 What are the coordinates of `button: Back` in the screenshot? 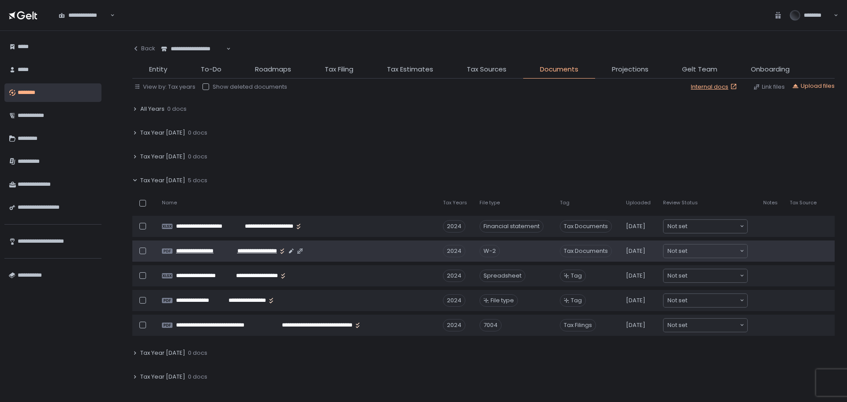 It's located at (144, 49).